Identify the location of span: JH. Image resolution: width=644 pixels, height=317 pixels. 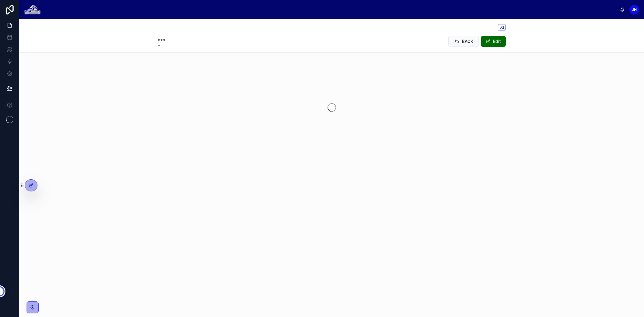
(634, 10).